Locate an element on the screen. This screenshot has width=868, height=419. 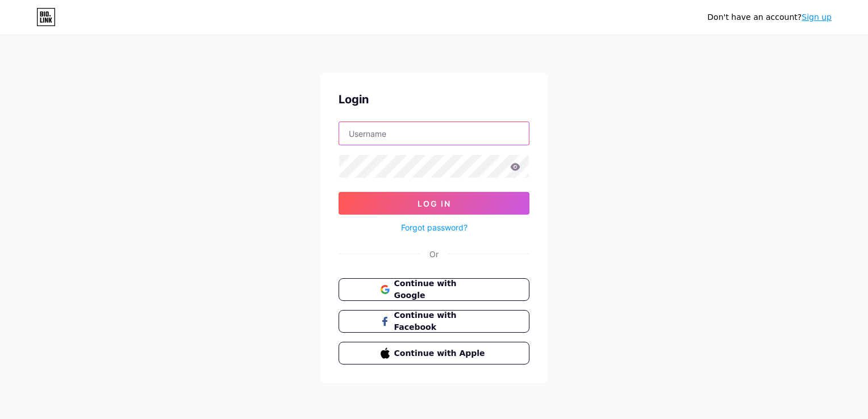
button: Log In is located at coordinates (434, 203).